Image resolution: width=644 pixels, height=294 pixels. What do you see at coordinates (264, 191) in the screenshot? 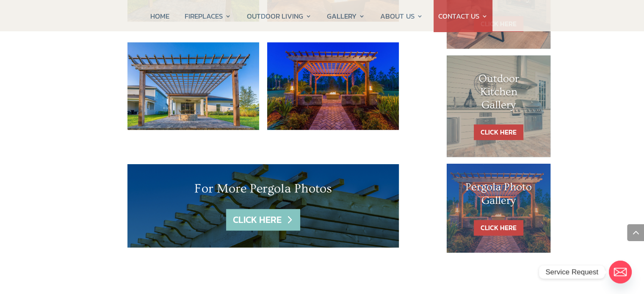
I see `h2: For More Pergola Photos` at bounding box center [264, 191].